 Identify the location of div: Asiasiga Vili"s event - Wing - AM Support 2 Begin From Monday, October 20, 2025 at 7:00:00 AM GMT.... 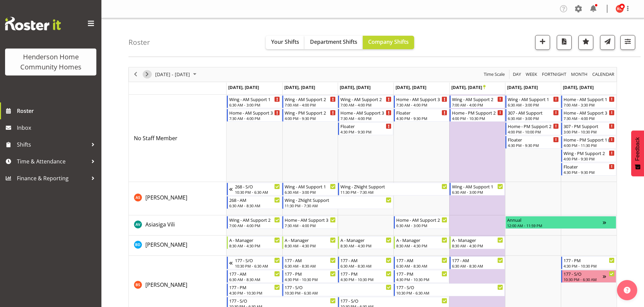
(254, 223).